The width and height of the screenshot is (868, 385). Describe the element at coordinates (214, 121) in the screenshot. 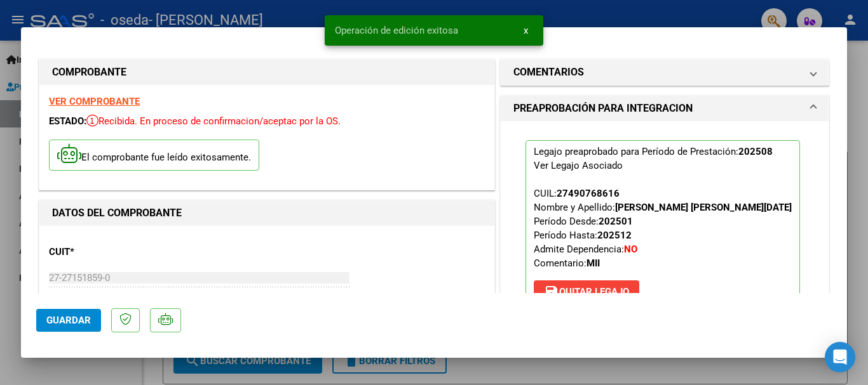

I see `span: Recibida. En proceso de confirmacion/aceptac por la OS.` at that location.